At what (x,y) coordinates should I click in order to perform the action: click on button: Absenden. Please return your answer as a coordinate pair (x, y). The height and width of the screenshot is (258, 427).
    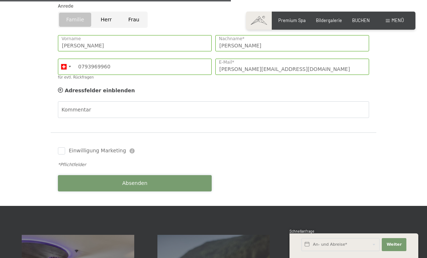
    Looking at the image, I should click on (134, 183).